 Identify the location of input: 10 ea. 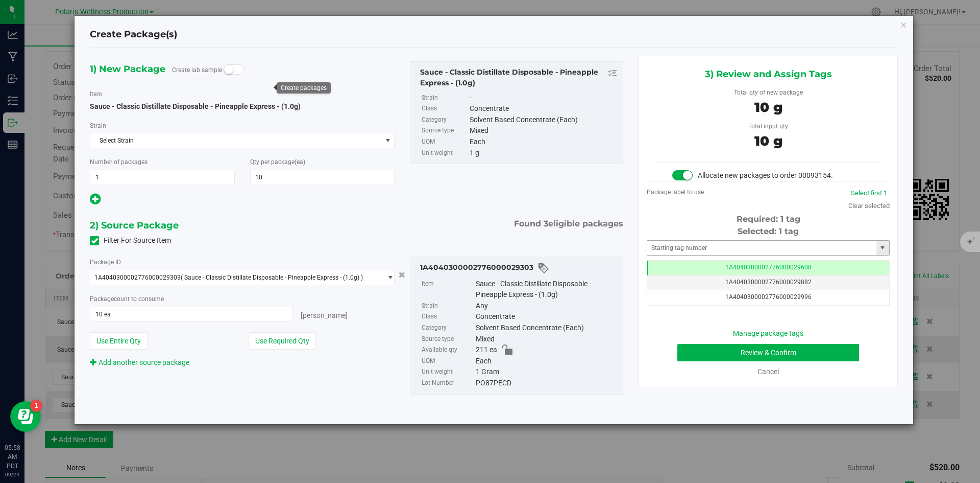
(191, 314).